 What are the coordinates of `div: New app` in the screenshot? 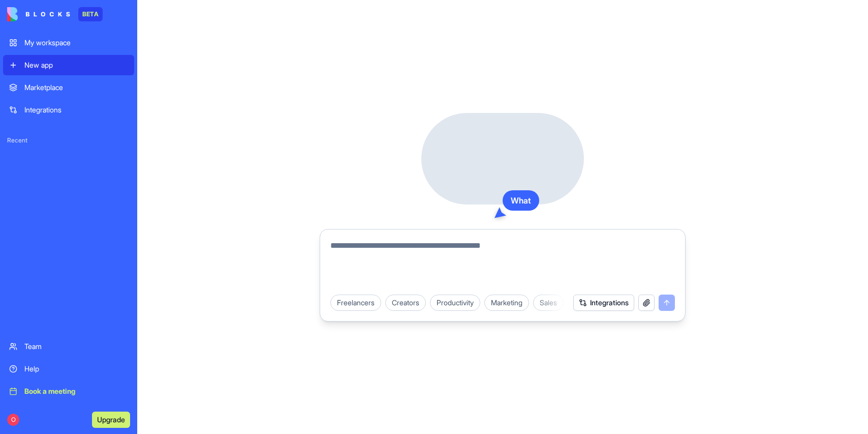 It's located at (77, 65).